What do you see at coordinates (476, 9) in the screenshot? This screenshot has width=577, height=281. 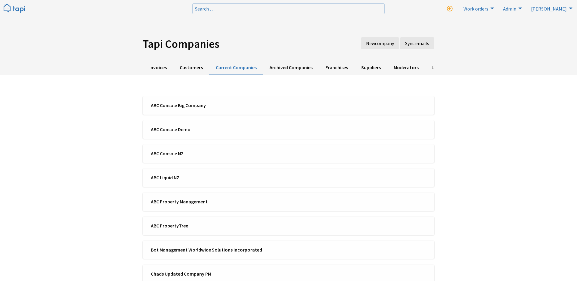 I see `span: Work orders` at bounding box center [476, 9].